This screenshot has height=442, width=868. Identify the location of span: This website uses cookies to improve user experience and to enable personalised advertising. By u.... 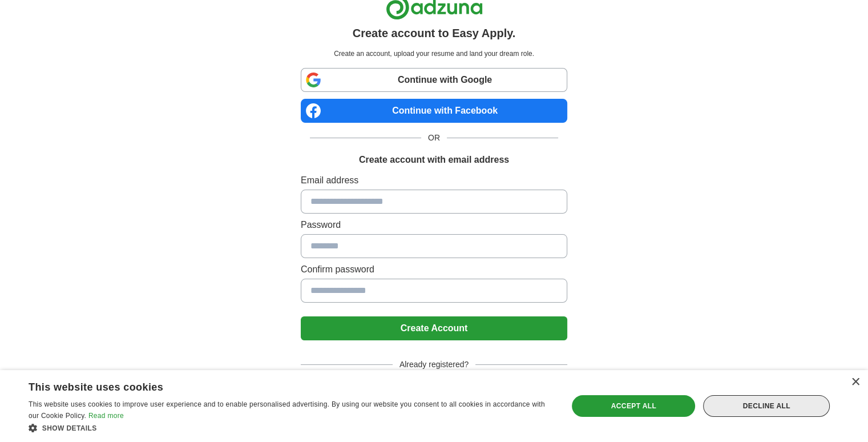
(286, 410).